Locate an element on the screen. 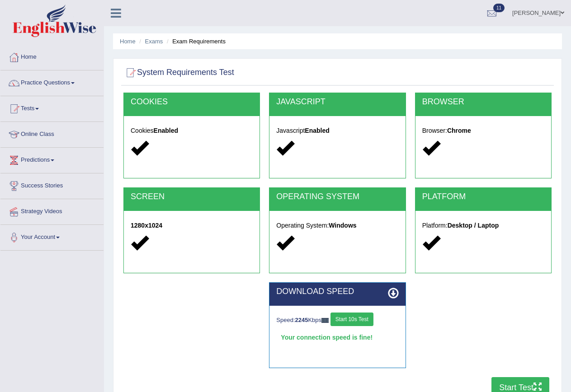 This screenshot has width=571, height=392. a: Predictions is located at coordinates (52, 159).